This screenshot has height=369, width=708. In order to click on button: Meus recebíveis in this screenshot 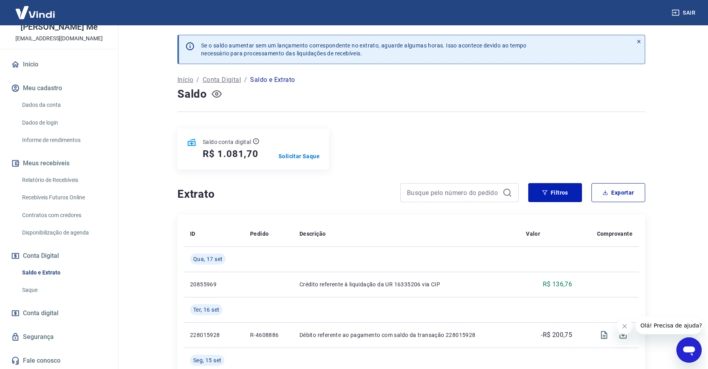, I will do `click(59, 163)`.